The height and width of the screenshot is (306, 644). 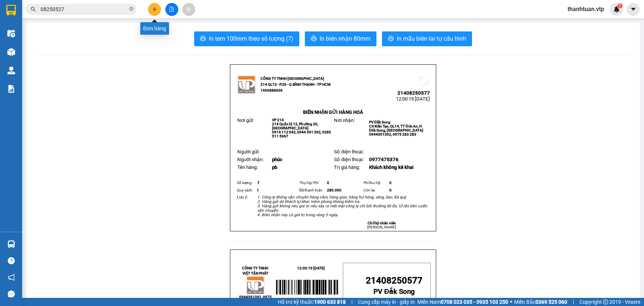 What do you see at coordinates (242, 197) in the screenshot?
I see `span: Lưu ý:` at bounding box center [242, 197].